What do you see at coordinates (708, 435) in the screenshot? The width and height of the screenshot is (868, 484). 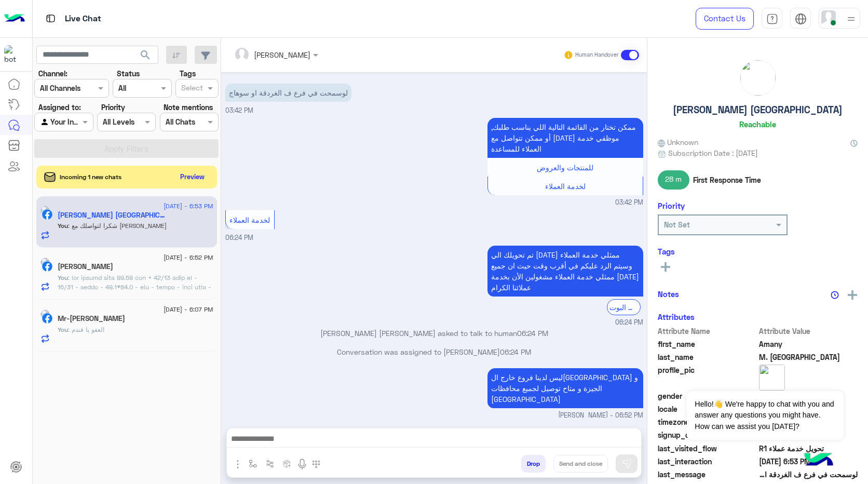 I see `span: signup_date` at bounding box center [708, 435].